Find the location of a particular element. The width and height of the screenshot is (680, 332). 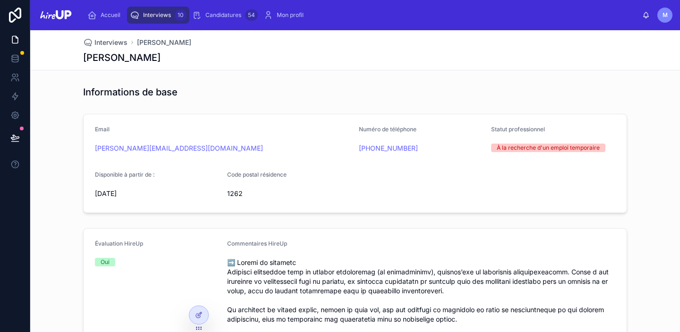

span: Accueil is located at coordinates (110, 15).